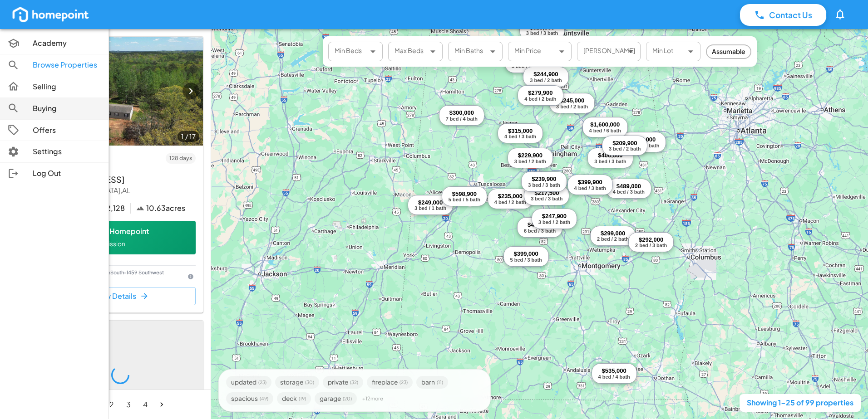 The width and height of the screenshot is (868, 419). I want to click on button: Go to page 3, so click(129, 405).